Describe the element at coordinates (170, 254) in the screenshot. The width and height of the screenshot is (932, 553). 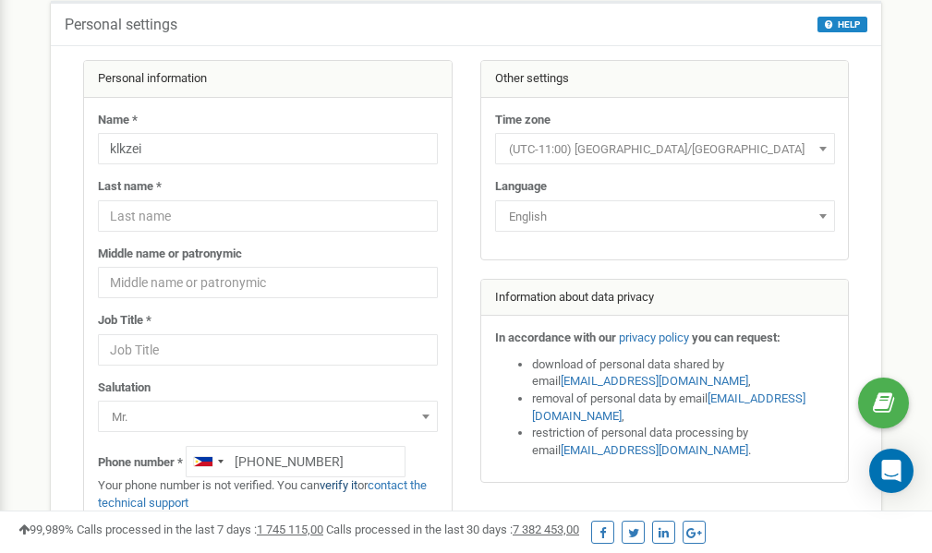
I see `label: Middle name or patronymic` at that location.